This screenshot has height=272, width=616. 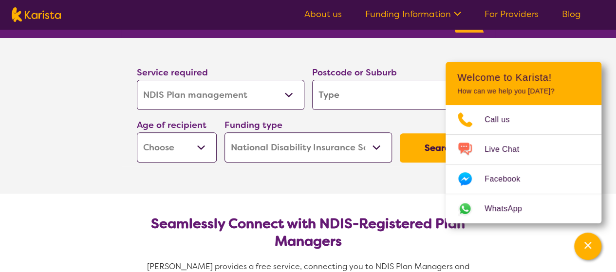 What do you see at coordinates (503, 120) in the screenshot?
I see `span: Call us` at bounding box center [503, 120].